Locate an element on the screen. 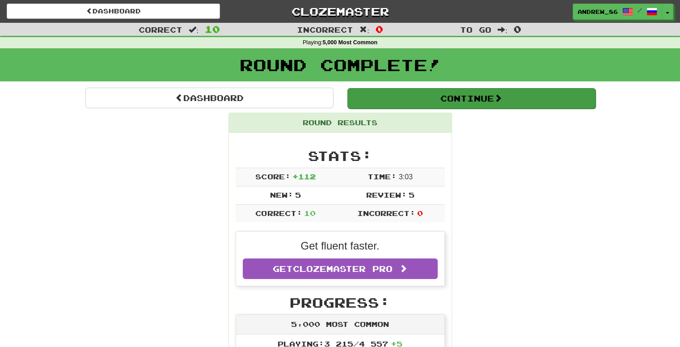 The width and height of the screenshot is (680, 347). span: Review: is located at coordinates (386, 195).